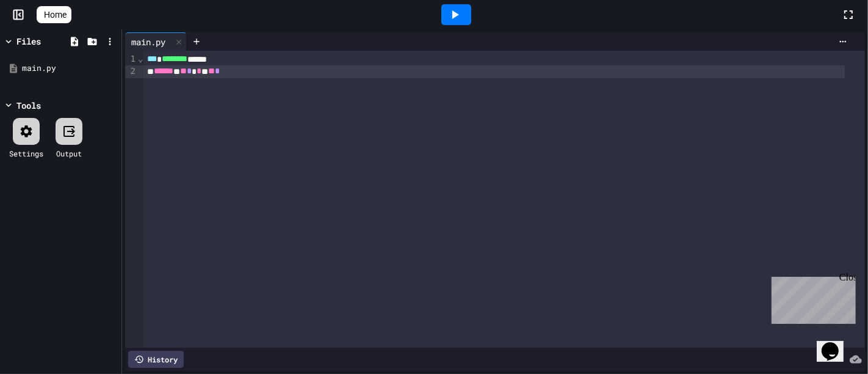  Describe the element at coordinates (29, 105) in the screenshot. I see `div: Tools` at that location.